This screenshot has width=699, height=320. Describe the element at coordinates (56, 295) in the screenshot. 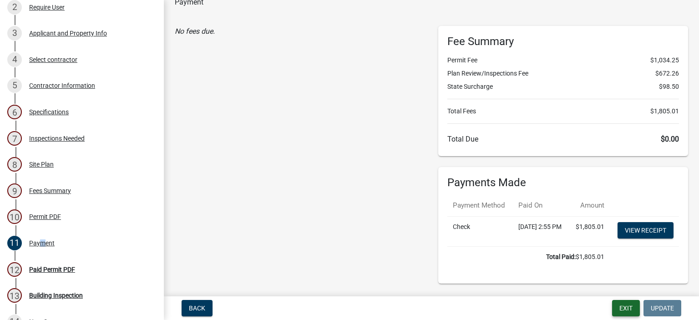

I see `div: Building Inspection` at that location.